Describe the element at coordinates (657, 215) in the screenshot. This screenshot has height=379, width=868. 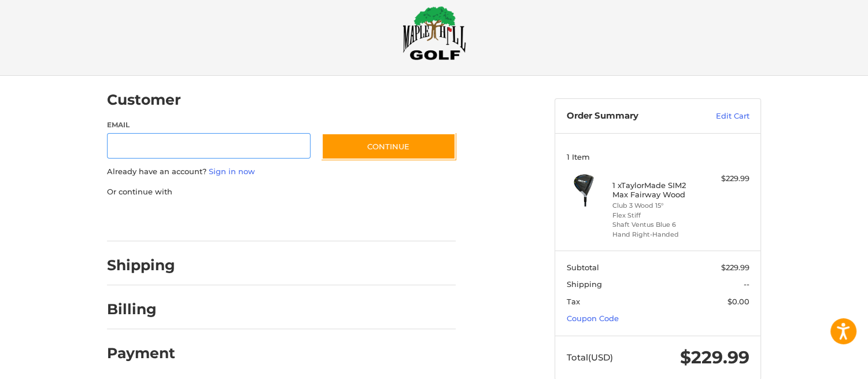
I see `li: Flex Stiff` at that location.